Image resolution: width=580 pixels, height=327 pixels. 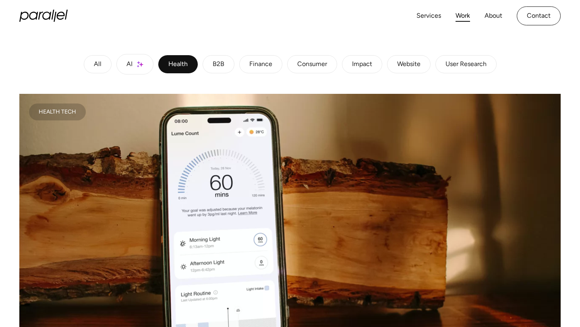 I want to click on div: B2B, so click(x=218, y=64).